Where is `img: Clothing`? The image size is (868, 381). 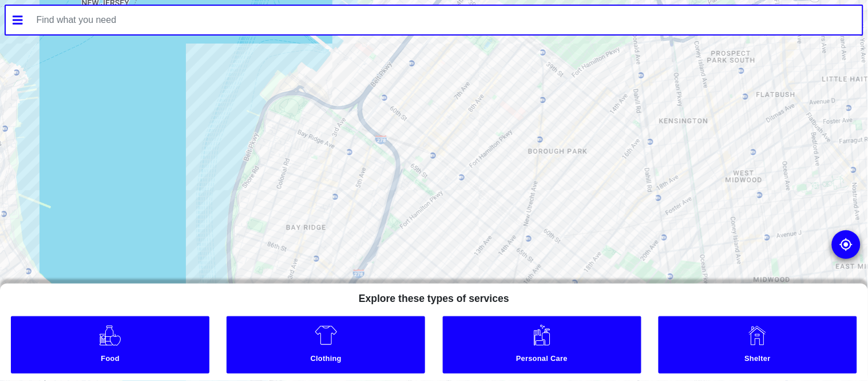 img: Clothing is located at coordinates (326, 335).